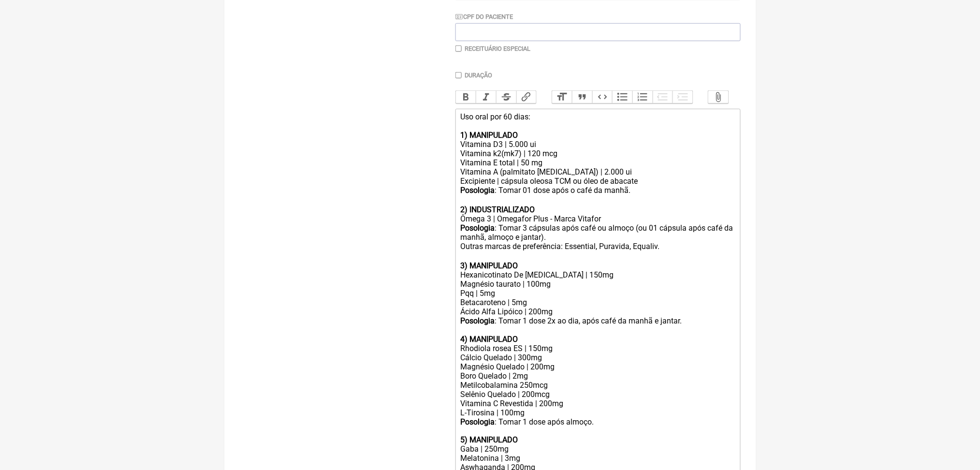 This screenshot has height=470, width=980. Describe the element at coordinates (486, 97) in the screenshot. I see `button: Italic` at that location.